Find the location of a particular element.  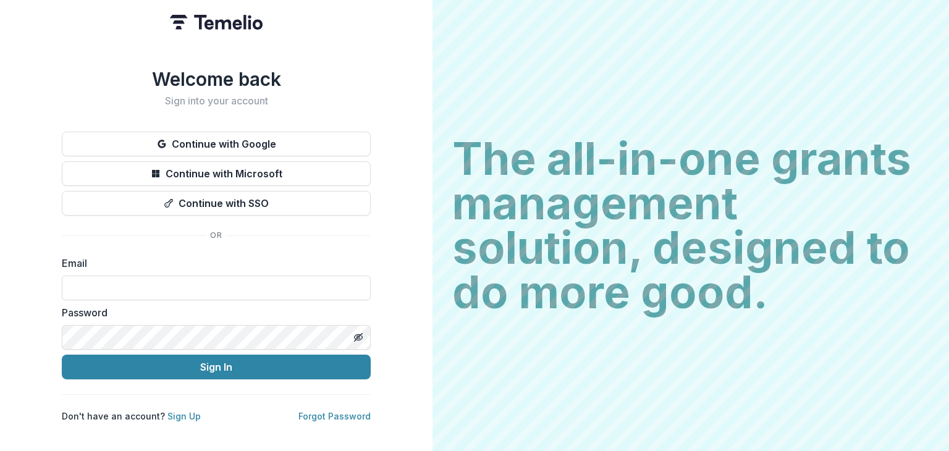

h1: Welcome back is located at coordinates (216, 79).